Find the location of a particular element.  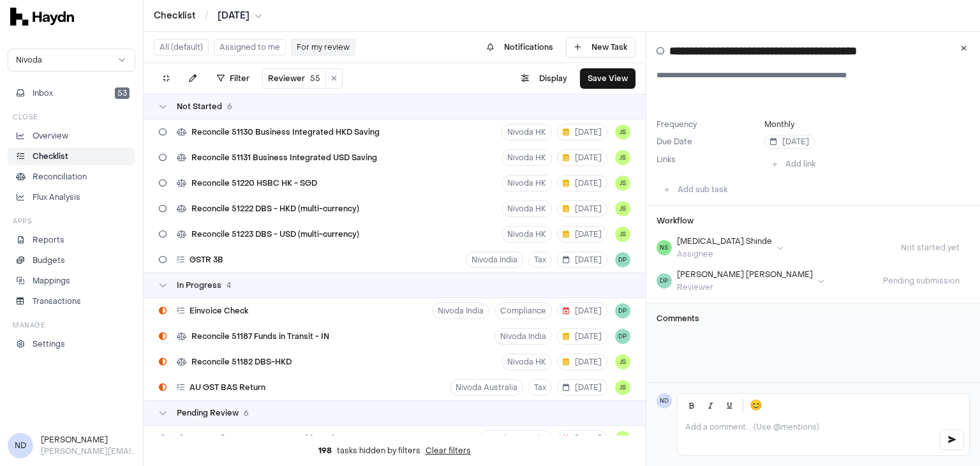

a: Transactions is located at coordinates (71, 301).